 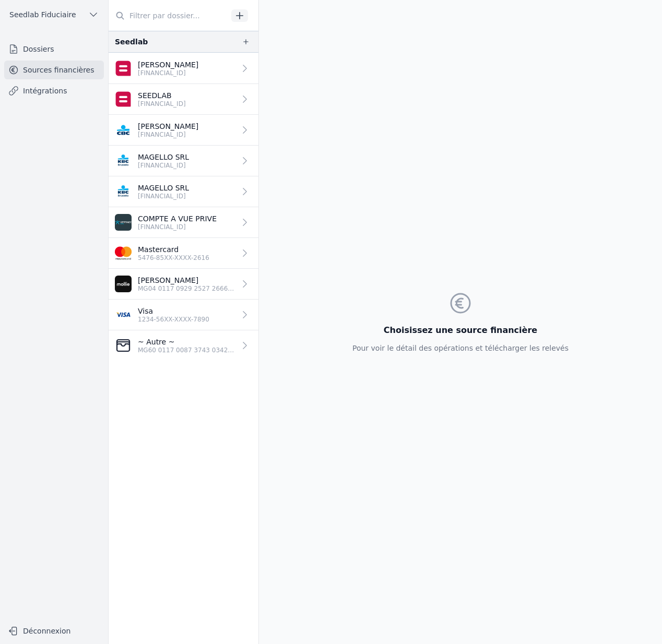 What do you see at coordinates (161, 95) in the screenshot?
I see `p: SEEDLAB` at bounding box center [161, 95].